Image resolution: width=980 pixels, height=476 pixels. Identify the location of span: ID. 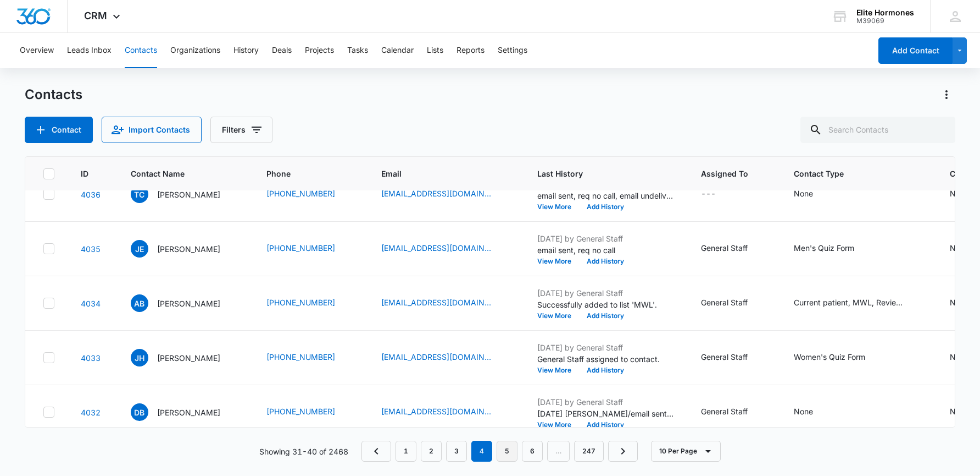
(85, 173).